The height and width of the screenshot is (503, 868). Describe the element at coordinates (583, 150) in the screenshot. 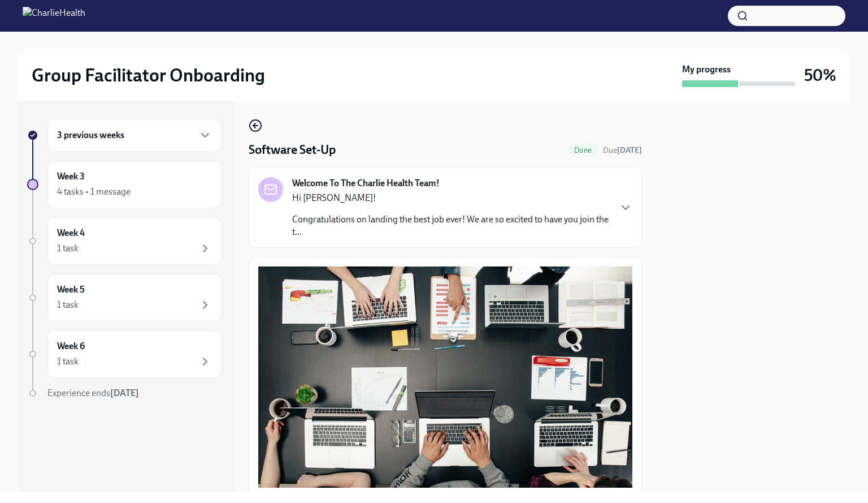

I see `span: Done` at that location.